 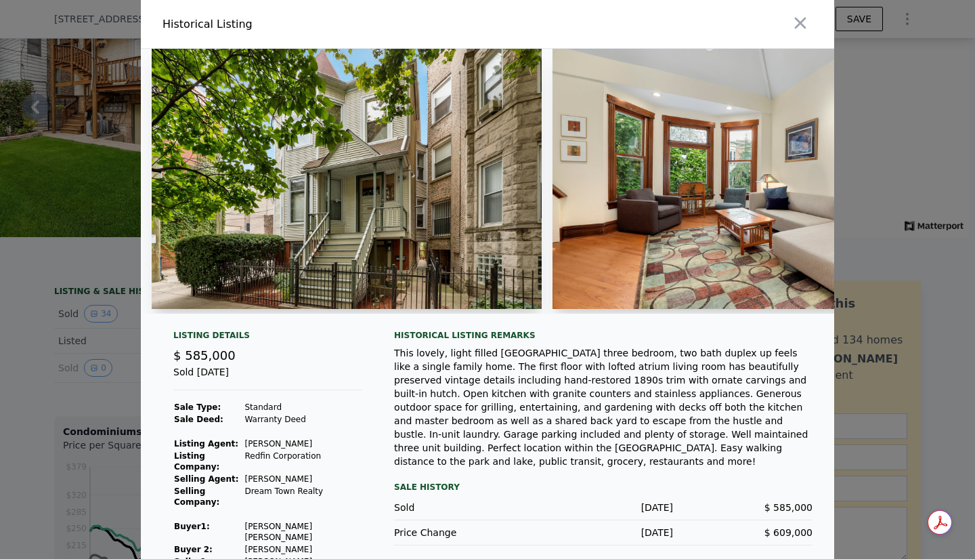 I want to click on td: Dream Town Realty, so click(x=303, y=496).